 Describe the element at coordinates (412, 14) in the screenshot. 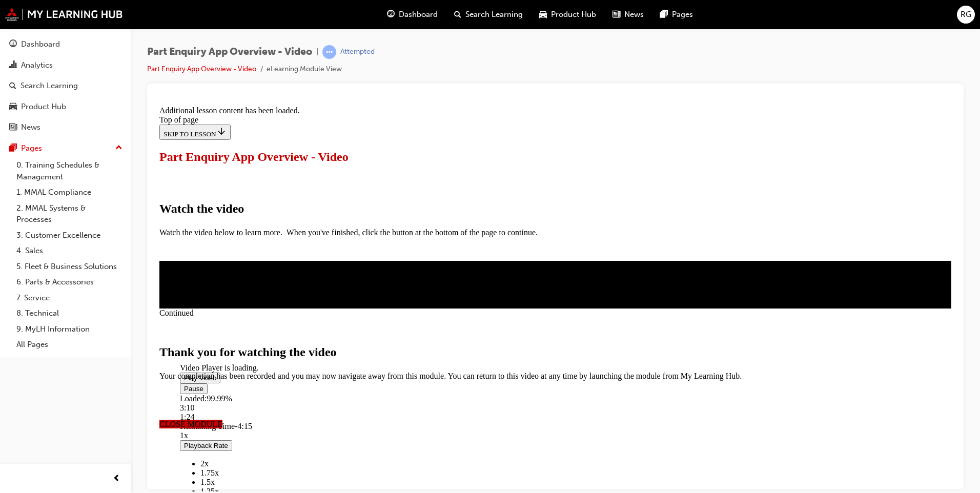

I see `a: guage-iconDashboard` at that location.